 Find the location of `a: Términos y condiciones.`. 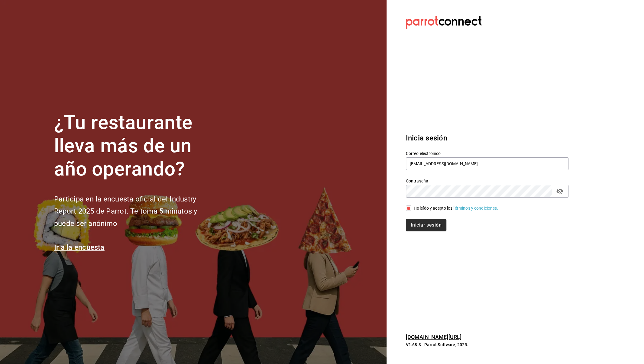

a: Términos y condiciones. is located at coordinates (475, 208).